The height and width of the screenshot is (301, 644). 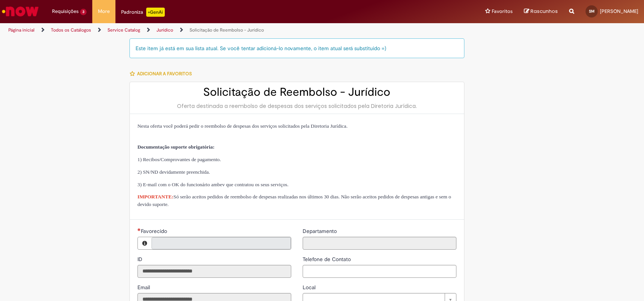 What do you see at coordinates (164, 74) in the screenshot?
I see `span: Adicionar a Favoritos` at bounding box center [164, 74].